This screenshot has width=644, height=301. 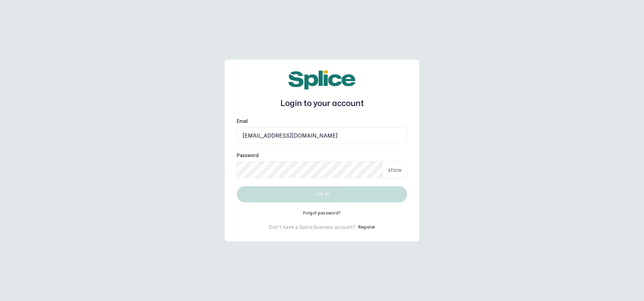 What do you see at coordinates (395, 170) in the screenshot?
I see `p: show` at bounding box center [395, 170].